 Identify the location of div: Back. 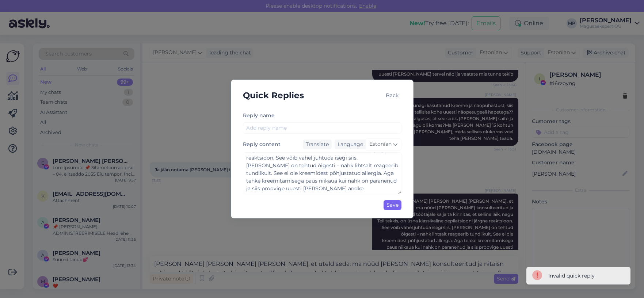
(392, 96).